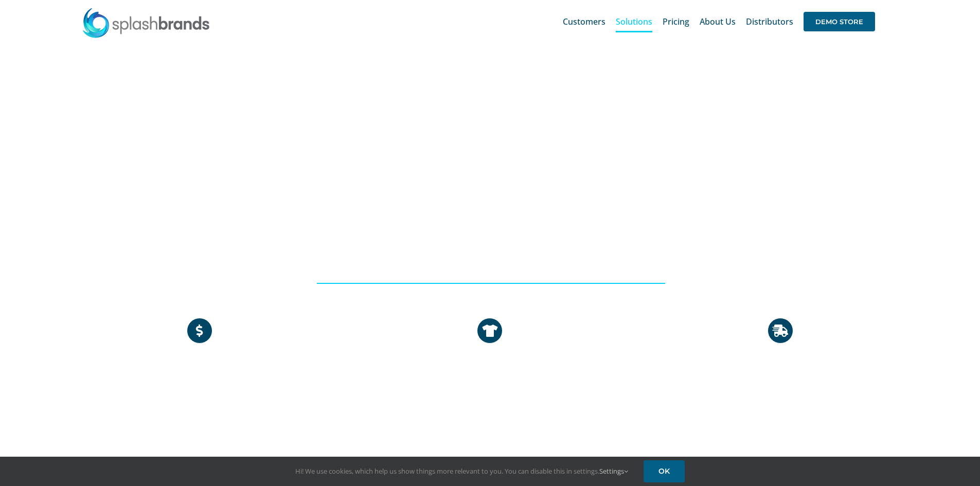  What do you see at coordinates (717, 21) in the screenshot?
I see `span: About Us` at bounding box center [717, 21].